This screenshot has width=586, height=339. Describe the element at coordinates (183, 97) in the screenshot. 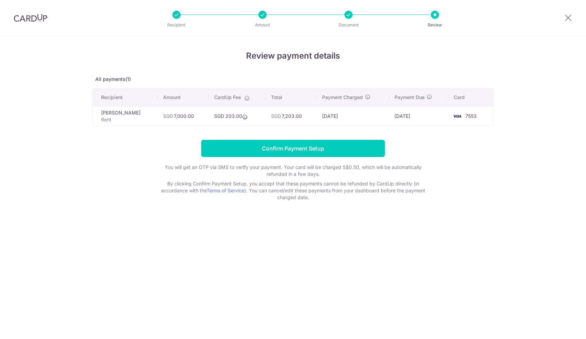

I see `th: Amount` at that location.